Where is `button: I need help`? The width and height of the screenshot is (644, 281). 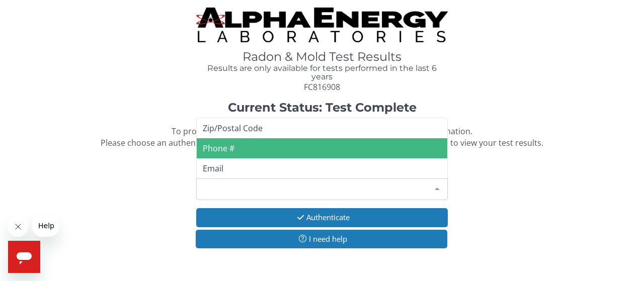
button: I need help is located at coordinates (322, 239).